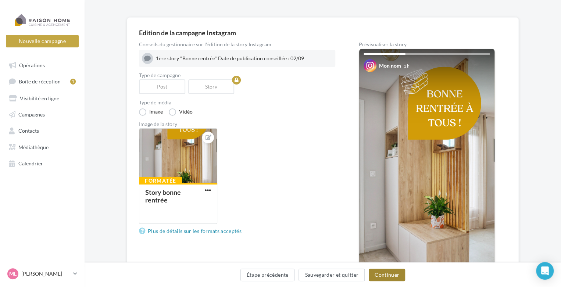 Image resolution: width=561 pixels, height=287 pixels. What do you see at coordinates (151, 112) in the screenshot?
I see `label: Image` at bounding box center [151, 112].